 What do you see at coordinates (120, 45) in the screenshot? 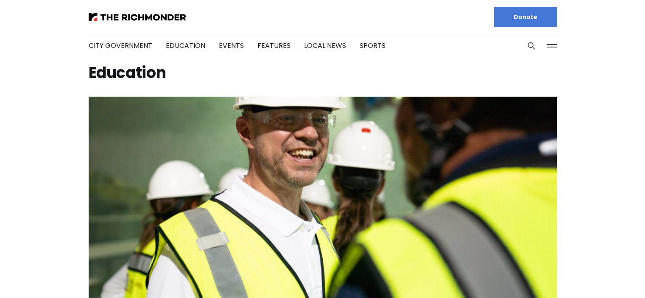
I see `a: City Government` at bounding box center [120, 45].